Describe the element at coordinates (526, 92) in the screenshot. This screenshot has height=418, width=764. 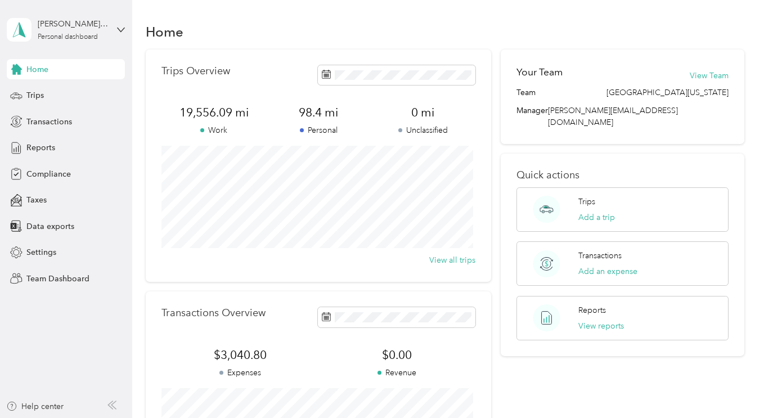
I see `span: Team` at that location.